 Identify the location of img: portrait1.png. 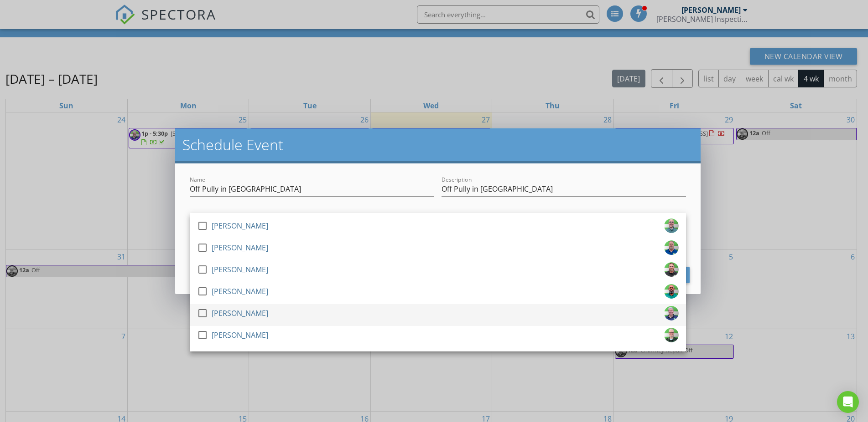
(671, 248).